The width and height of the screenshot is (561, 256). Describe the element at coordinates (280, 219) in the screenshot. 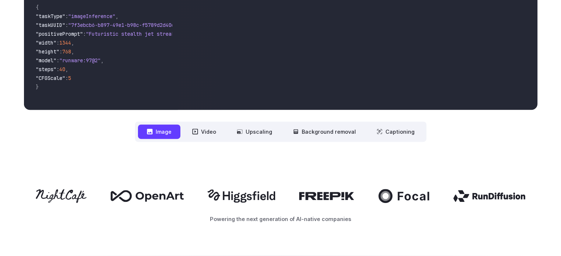

I see `p: Powering the next generation of AI-native companies` at that location.